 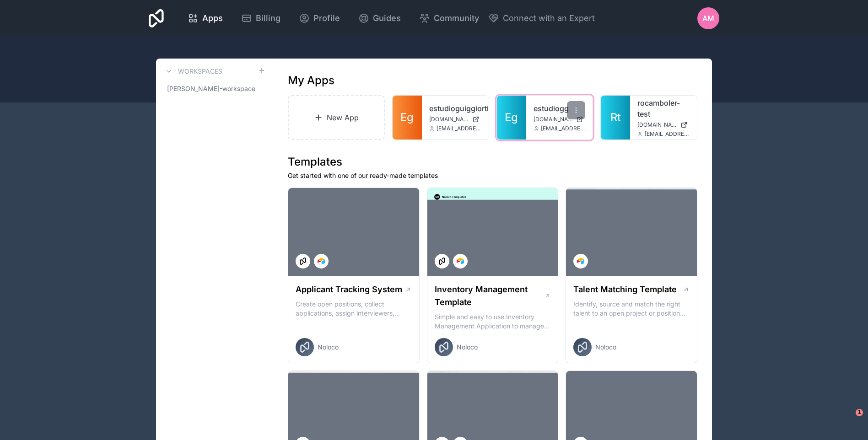 What do you see at coordinates (261, 18) in the screenshot?
I see `a: Billing` at bounding box center [261, 18].